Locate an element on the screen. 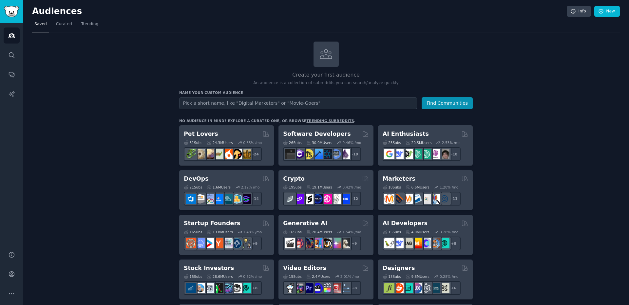 The width and height of the screenshot is (629, 305). img: ycombinator is located at coordinates (218, 243).